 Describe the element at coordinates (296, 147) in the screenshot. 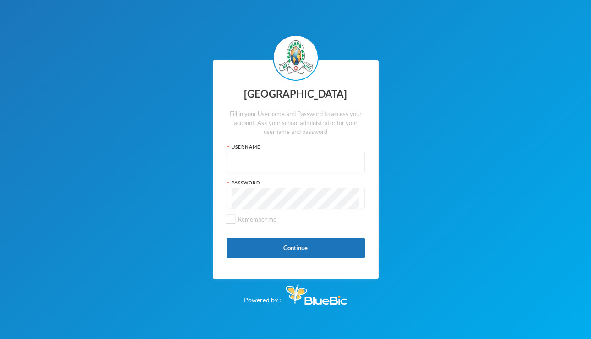

I see `div: Username` at that location.